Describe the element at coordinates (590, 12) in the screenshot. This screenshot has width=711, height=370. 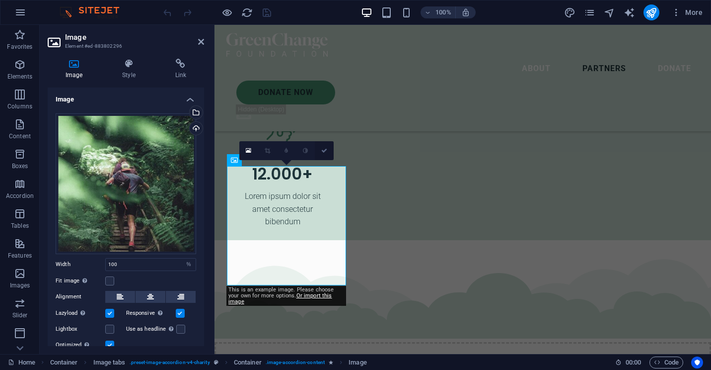
I see `button: pages` at that location.